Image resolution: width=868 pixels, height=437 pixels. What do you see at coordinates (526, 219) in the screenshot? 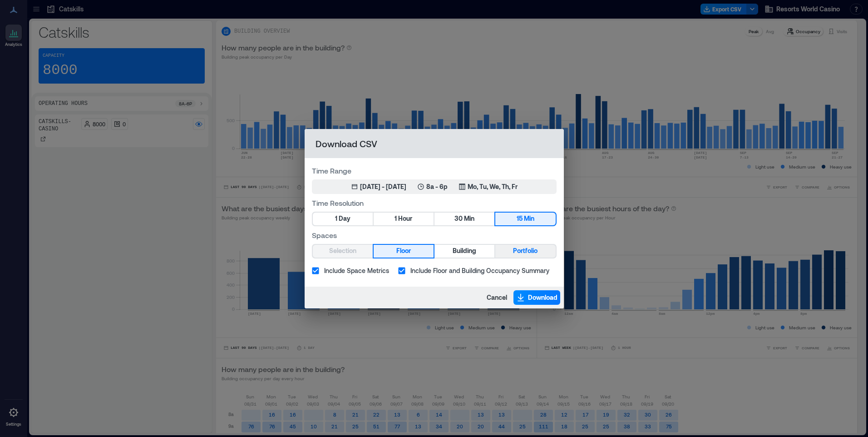
I see `button: 15 Min` at bounding box center [526, 219].